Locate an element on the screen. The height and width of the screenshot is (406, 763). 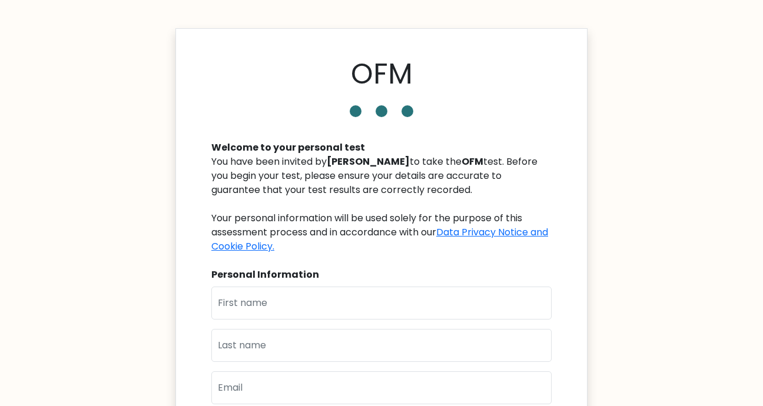
h1: OFM is located at coordinates (381, 74).